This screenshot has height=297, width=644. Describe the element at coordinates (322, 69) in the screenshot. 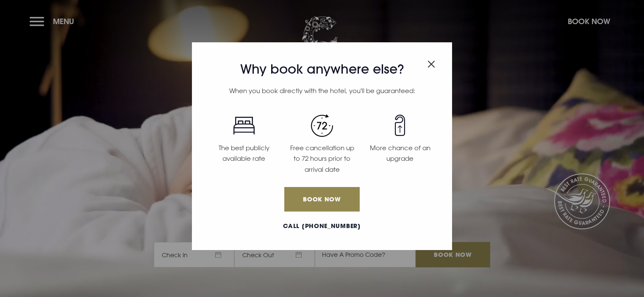

I see `h3: Why book anywhere else?` at that location.